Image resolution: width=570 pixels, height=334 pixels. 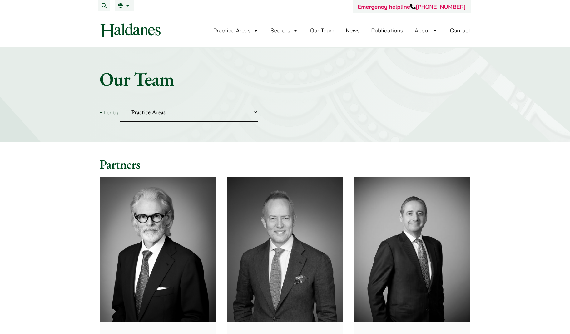 I want to click on a: Publications, so click(x=387, y=30).